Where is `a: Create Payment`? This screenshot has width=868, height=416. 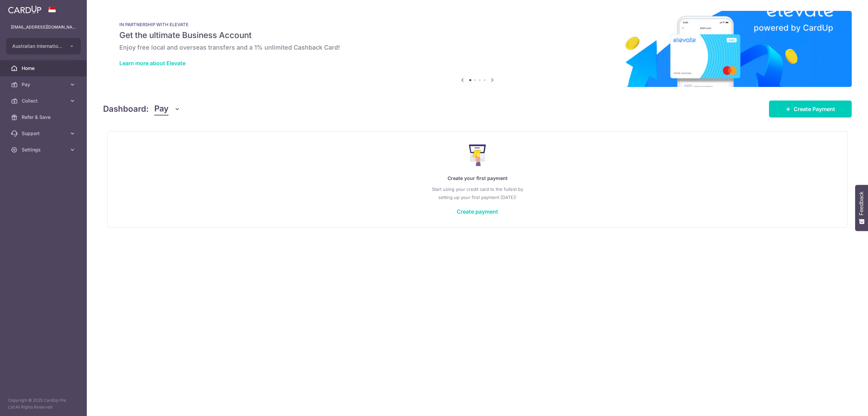 a: Create Payment is located at coordinates (810, 109).